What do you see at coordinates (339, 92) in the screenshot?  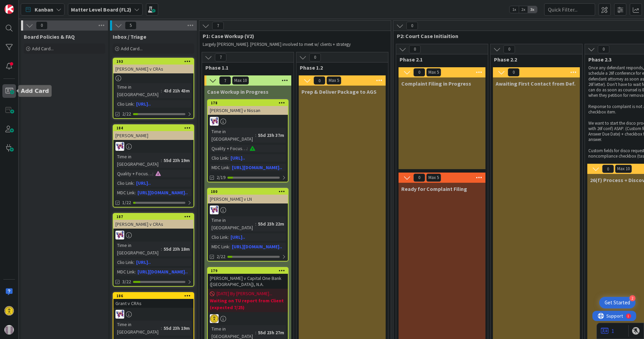 I see `span: Prep & Deliver Package to AGS` at bounding box center [339, 92].